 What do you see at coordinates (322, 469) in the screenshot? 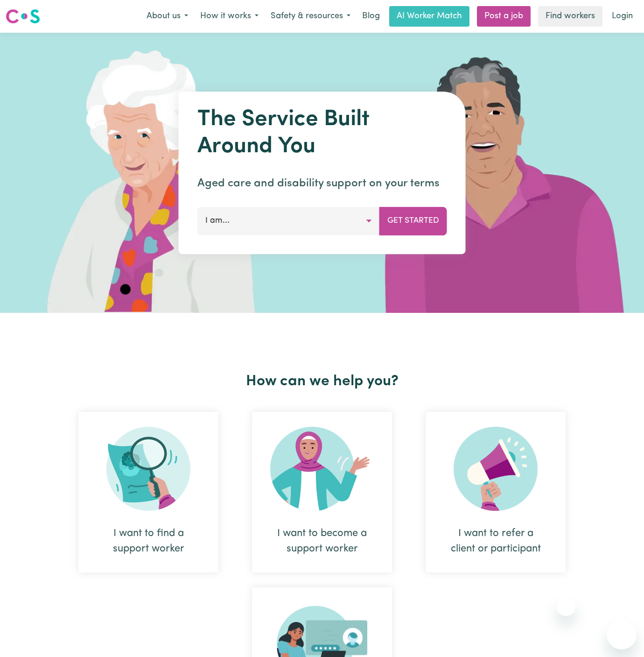
I see `img: Become Worker` at bounding box center [322, 469].